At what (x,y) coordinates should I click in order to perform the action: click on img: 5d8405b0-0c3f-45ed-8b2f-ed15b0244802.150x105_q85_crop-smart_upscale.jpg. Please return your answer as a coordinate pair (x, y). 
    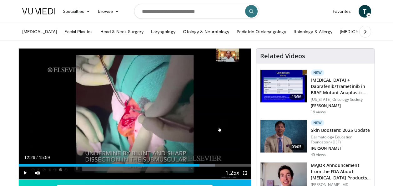
    Looking at the image, I should click on (284, 136).